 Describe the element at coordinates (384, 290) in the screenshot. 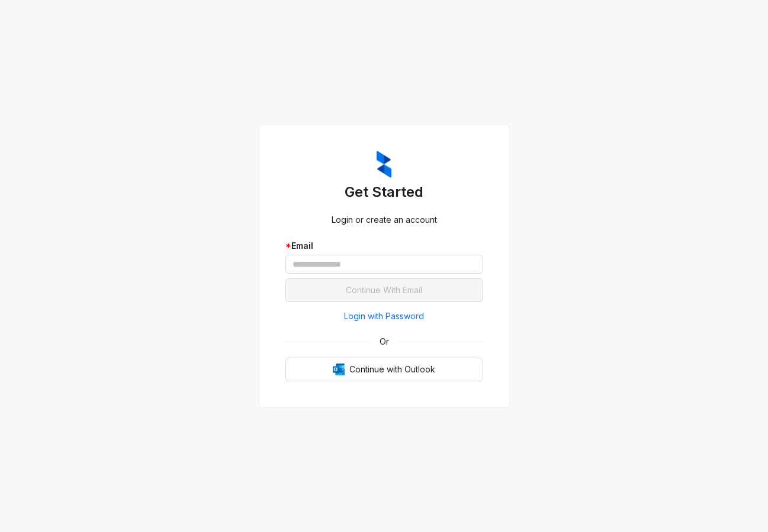

I see `button: Continue With Email` at that location.